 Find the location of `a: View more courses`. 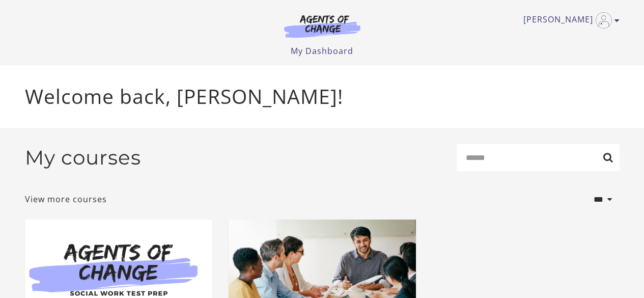

a: View more courses is located at coordinates (66, 199).